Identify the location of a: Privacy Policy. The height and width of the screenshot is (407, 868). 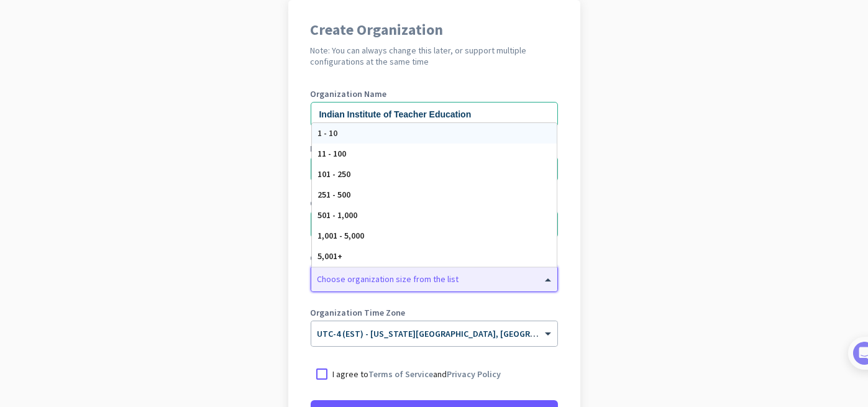
(474, 374).